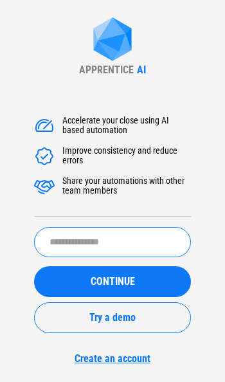  I want to click on a: Create an account, so click(113, 359).